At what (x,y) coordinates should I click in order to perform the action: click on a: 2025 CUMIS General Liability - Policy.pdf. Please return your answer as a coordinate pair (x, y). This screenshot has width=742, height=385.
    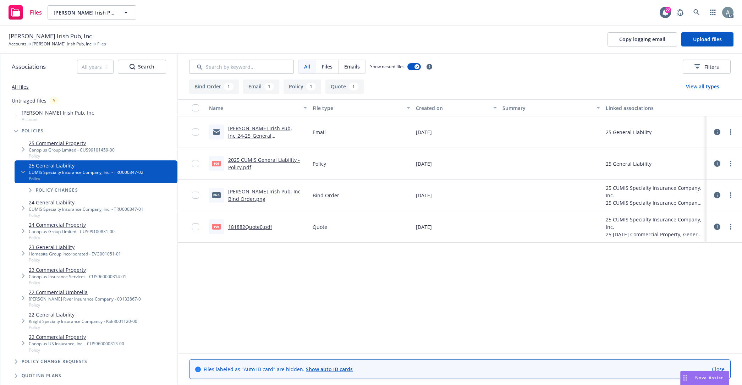
    Looking at the image, I should click on (264, 163).